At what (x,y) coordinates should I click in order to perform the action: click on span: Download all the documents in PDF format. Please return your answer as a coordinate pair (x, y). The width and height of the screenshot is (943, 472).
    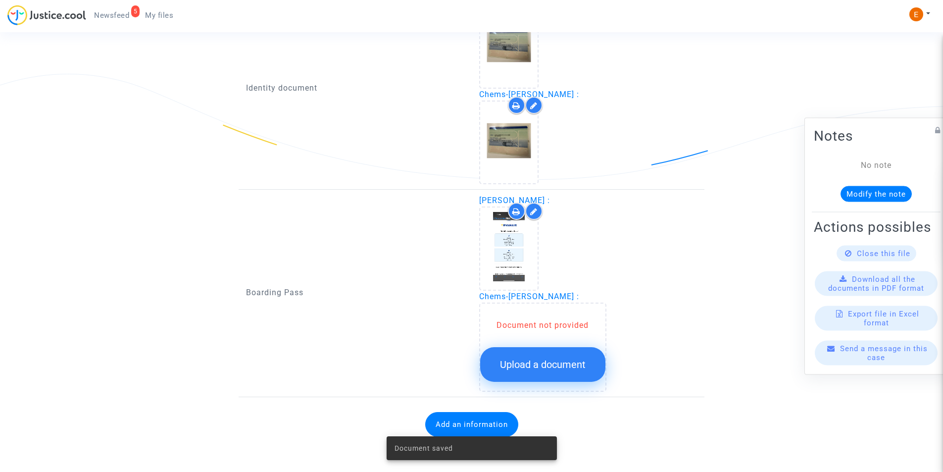
    Looking at the image, I should click on (876, 283).